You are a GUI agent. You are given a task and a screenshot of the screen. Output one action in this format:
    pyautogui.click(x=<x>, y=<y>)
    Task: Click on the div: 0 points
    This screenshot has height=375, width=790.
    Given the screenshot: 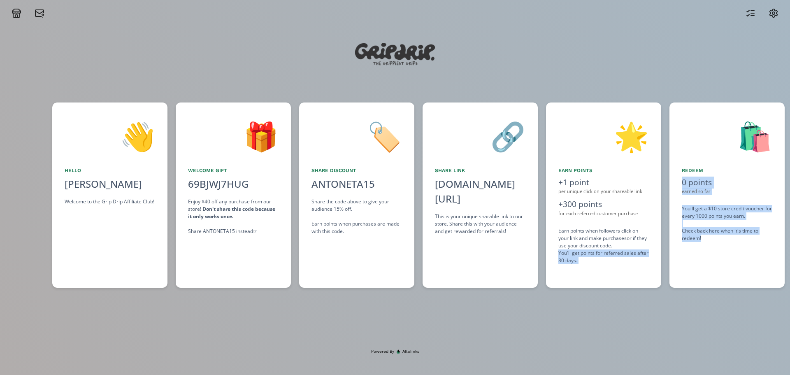 What is the action you would take?
    pyautogui.click(x=727, y=182)
    